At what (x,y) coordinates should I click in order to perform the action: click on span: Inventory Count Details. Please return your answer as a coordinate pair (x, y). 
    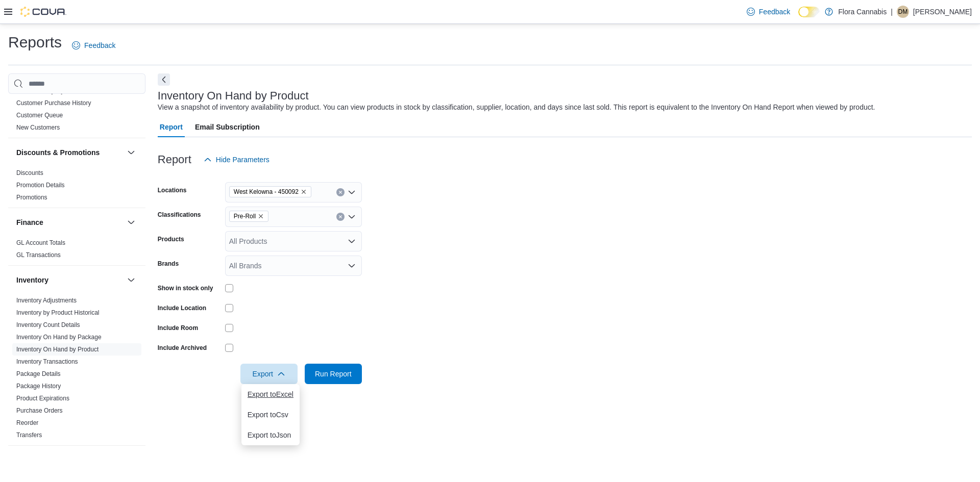
    Looking at the image, I should click on (48, 325).